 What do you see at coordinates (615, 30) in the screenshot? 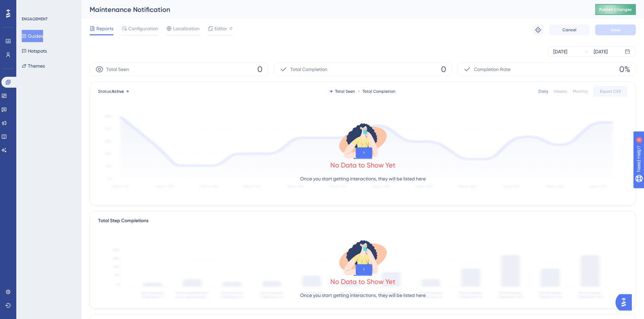
I see `button: Save` at bounding box center [615, 30].